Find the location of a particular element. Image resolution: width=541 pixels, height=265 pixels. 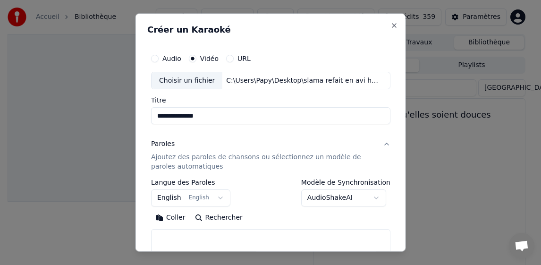

button: ParolesAjoutez des paroles de chansons ou sélectionnez un modèle de paroles automatiques is located at coordinates (270, 155).